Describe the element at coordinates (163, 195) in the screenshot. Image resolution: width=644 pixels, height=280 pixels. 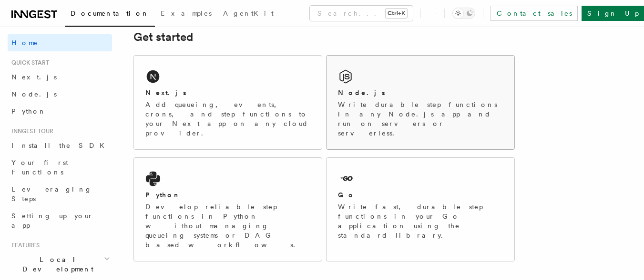
I see `h2: Python` at that location.